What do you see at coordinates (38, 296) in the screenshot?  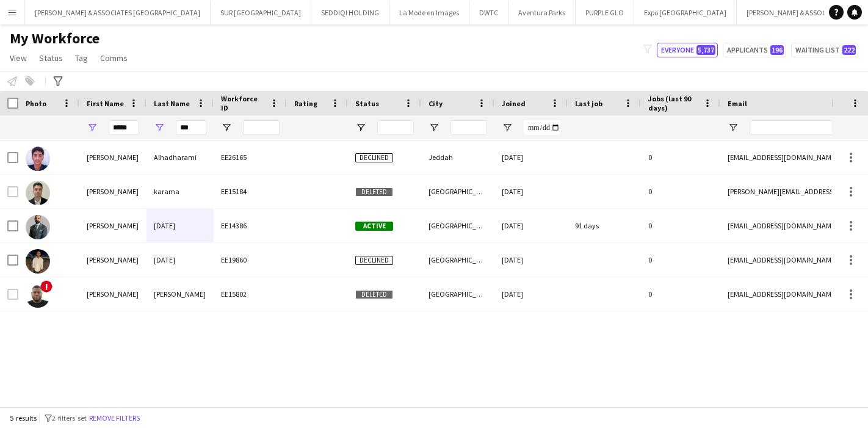 I see `img: Ahmed Ramzi` at bounding box center [38, 296].